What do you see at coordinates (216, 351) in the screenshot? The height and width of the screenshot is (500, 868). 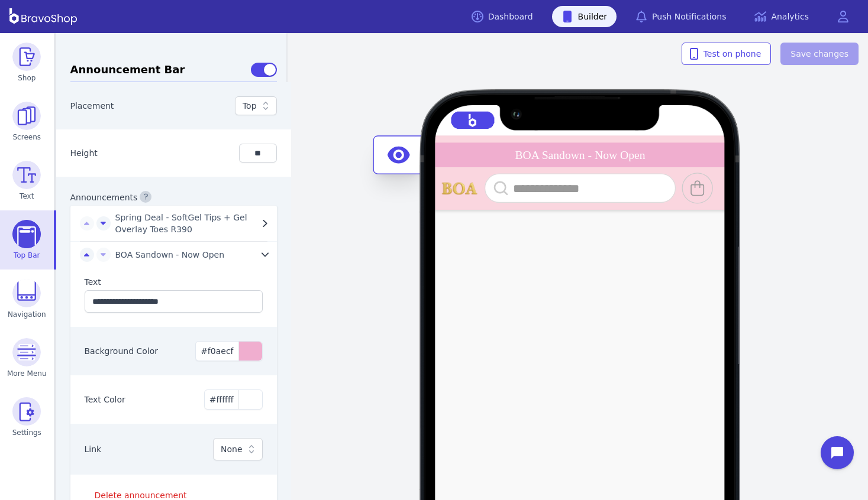 I see `span: #f0aecf` at bounding box center [216, 351].